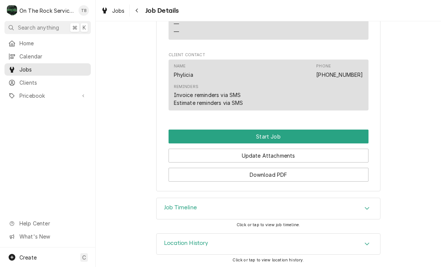 Image resolution: width=441 pixels, height=267 pixels. Describe the element at coordinates (53, 236) in the screenshot. I see `span: What's New` at that location.